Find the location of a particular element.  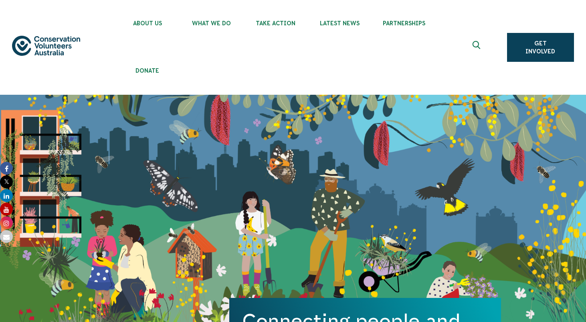

button: Expand search box Close search box is located at coordinates (478, 47).